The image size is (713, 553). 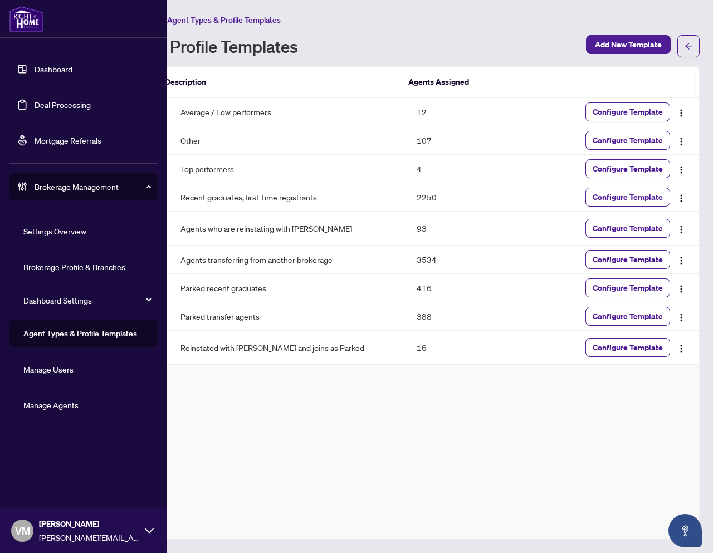 I want to click on a: Brokerage Profile & Branches, so click(x=74, y=267).